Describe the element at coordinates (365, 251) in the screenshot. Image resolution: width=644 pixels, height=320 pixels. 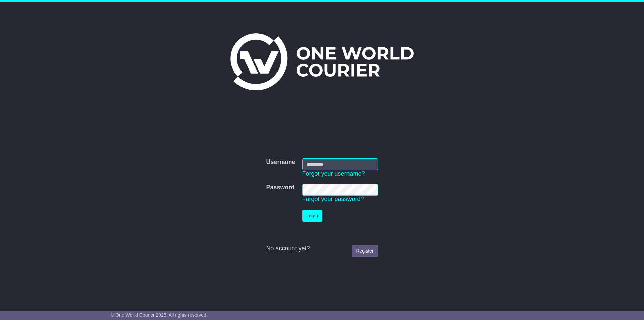
I see `a: Register` at that location.